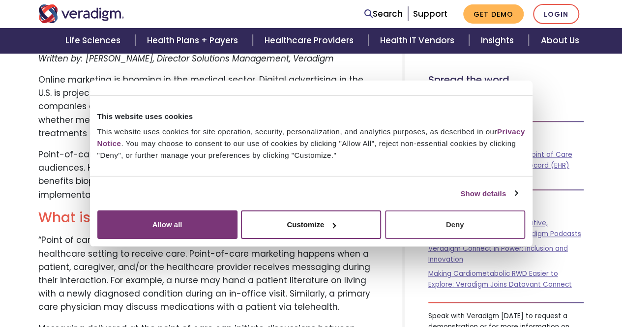  I want to click on a: Insights, so click(499, 40).